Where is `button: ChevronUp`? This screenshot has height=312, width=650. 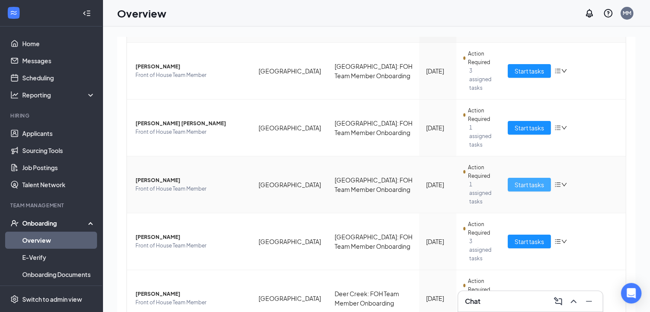
button: ChevronUp is located at coordinates (574, 301).